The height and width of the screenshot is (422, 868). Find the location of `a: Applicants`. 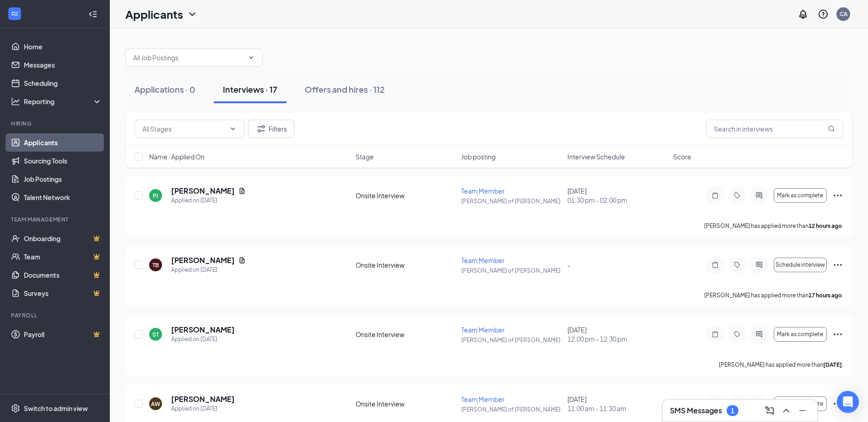

a: Applicants is located at coordinates (63, 143).